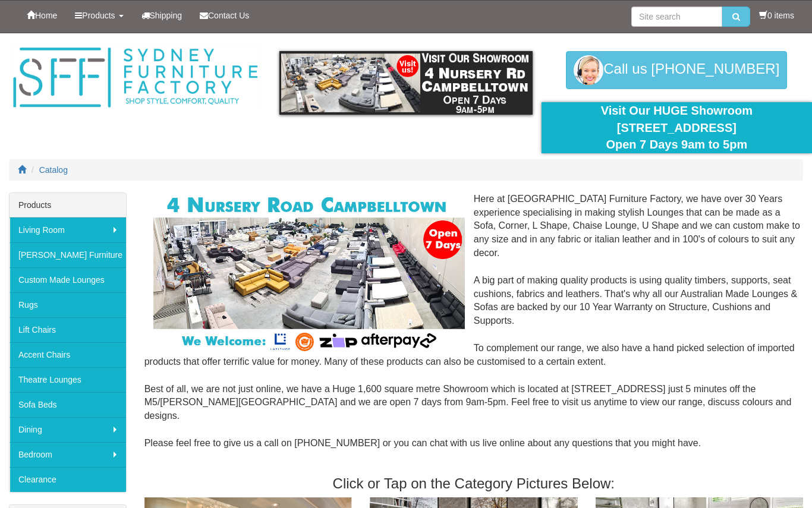 Image resolution: width=812 pixels, height=508 pixels. I want to click on a: Catalog, so click(54, 170).